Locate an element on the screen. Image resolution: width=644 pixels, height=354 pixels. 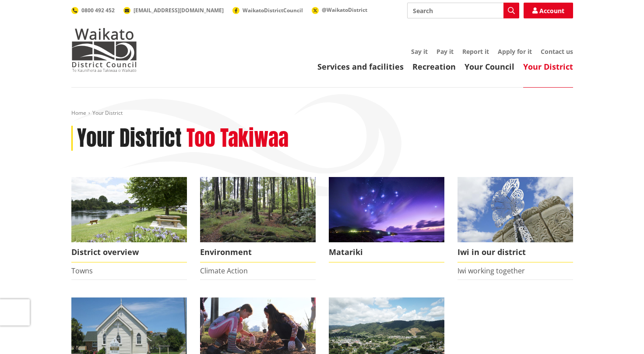
span: WaikatoDistrictCouncil is located at coordinates (273, 10).